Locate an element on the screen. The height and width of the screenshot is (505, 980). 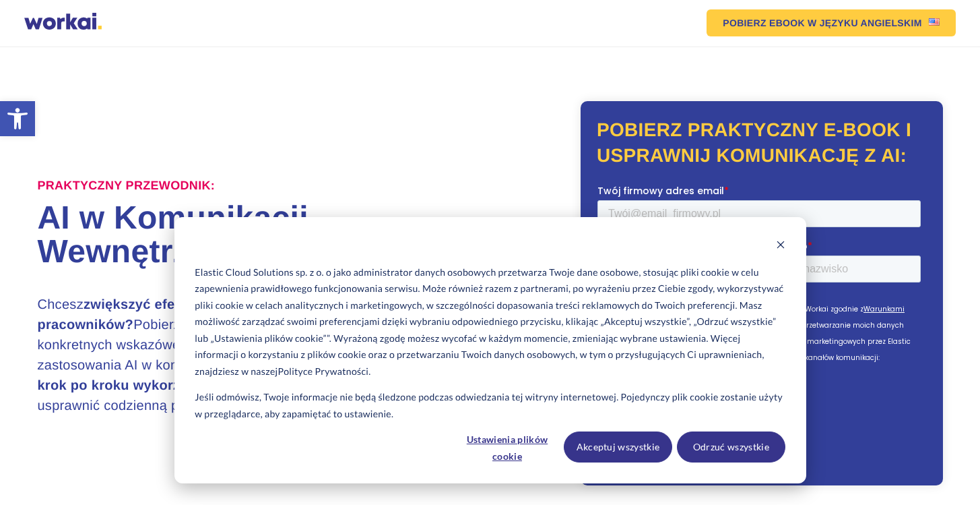
button: Dismiss cookie banner is located at coordinates (780, 246).